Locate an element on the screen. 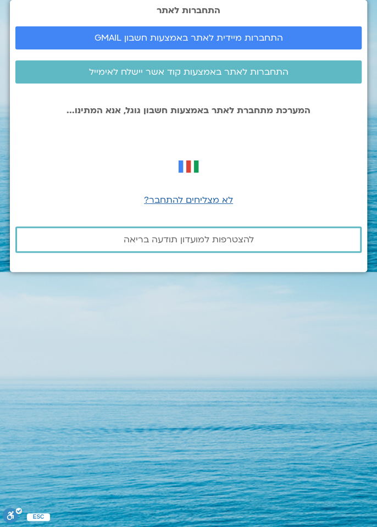 The height and width of the screenshot is (527, 377). a: לא מצליחים להתחבר? is located at coordinates (188, 200).